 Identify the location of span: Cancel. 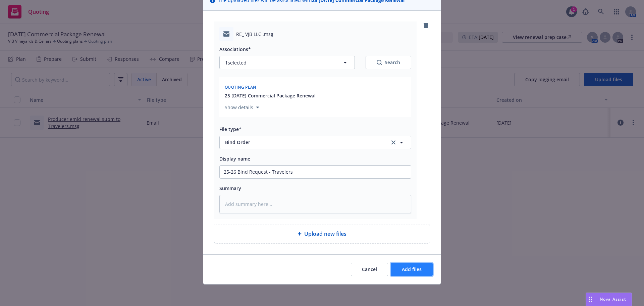
(370, 269).